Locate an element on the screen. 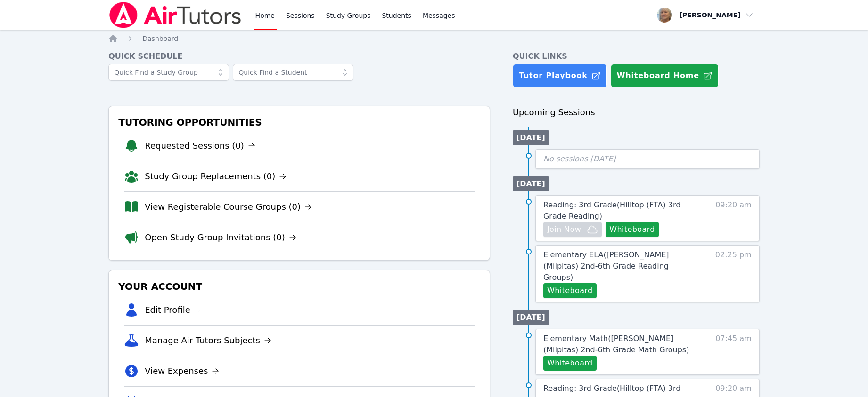  img: Air Tutors is located at coordinates (175, 15).